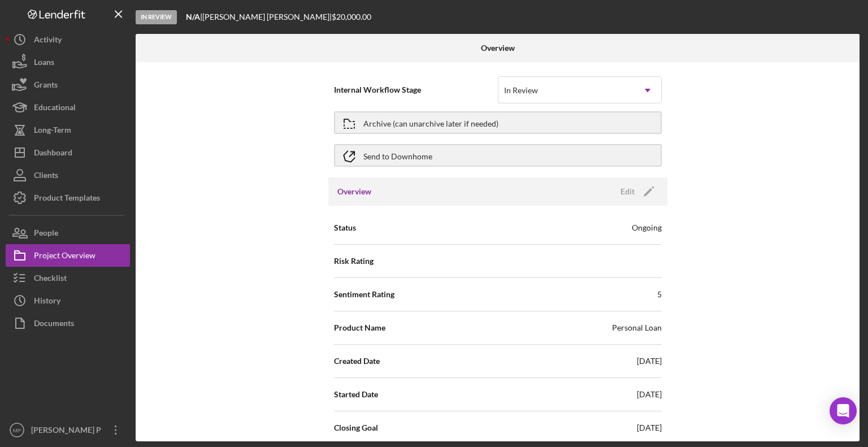 This screenshot has width=868, height=447. What do you see at coordinates (356, 428) in the screenshot?
I see `span: Closing Goal` at bounding box center [356, 428].